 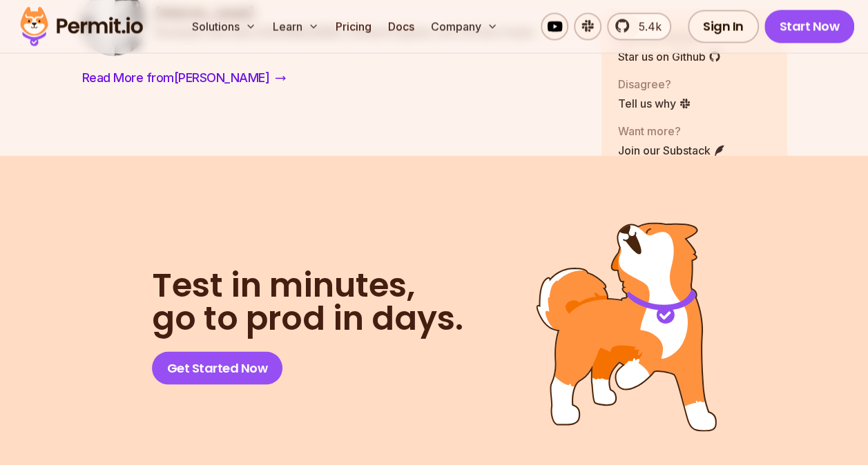 I want to click on img: Permit logo, so click(x=82, y=26).